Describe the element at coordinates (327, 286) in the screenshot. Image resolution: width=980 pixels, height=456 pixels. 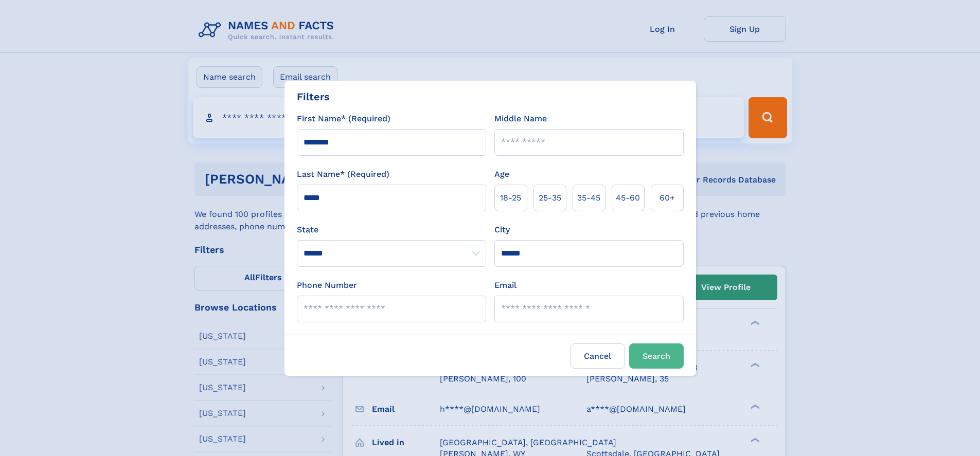
I see `label: Phone Number` at that location.